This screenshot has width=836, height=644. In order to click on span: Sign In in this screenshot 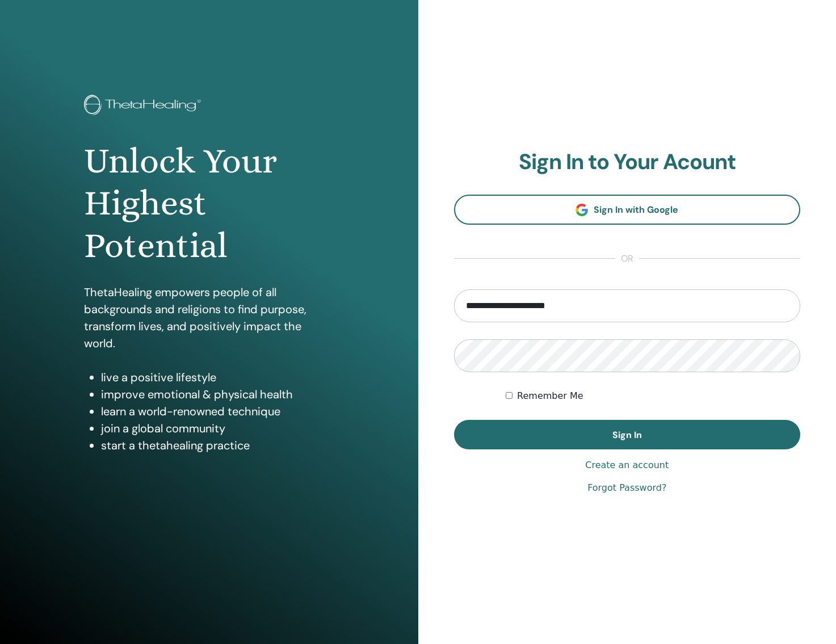, I will do `click(627, 434)`.